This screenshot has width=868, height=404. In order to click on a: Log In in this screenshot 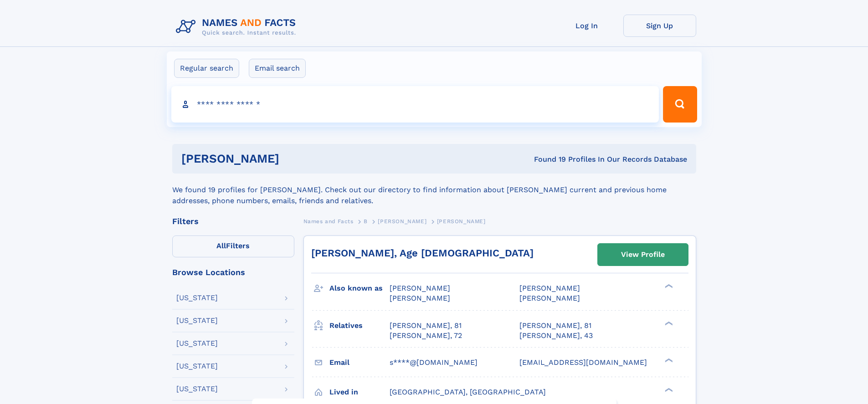, I will do `click(586, 26)`.